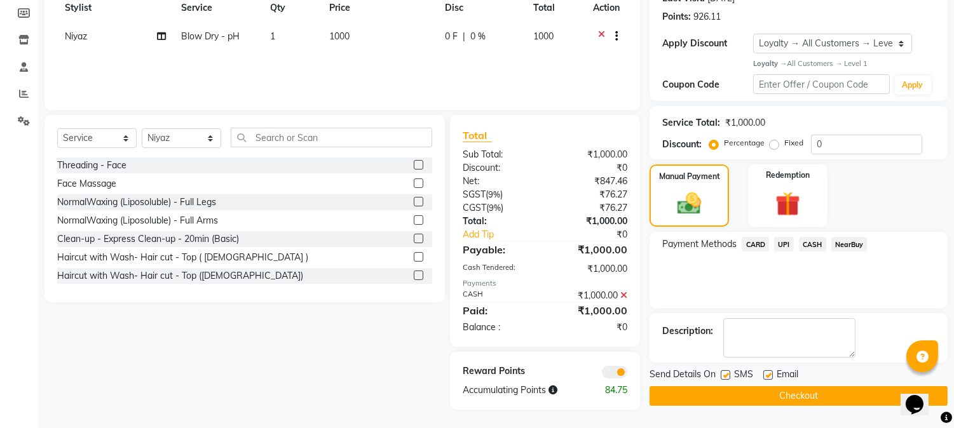  Describe the element at coordinates (688, 331) in the screenshot. I see `div: Description:` at that location.